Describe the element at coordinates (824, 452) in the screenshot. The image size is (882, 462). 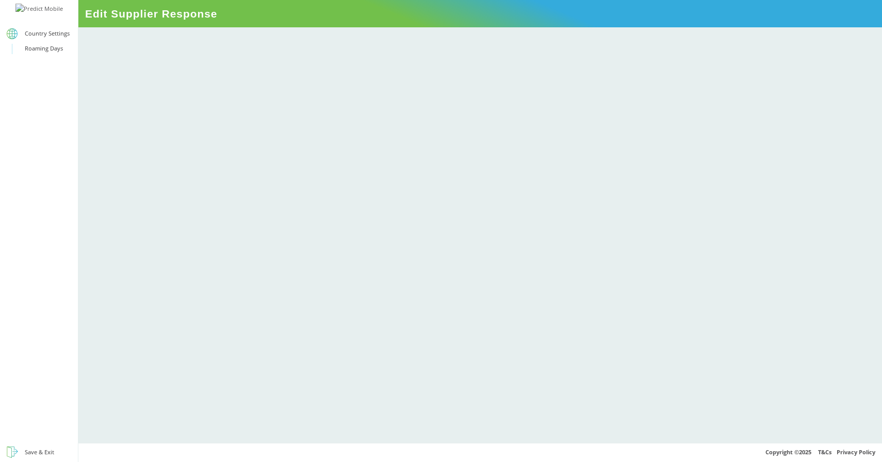
I see `a: T&Cs` at that location.